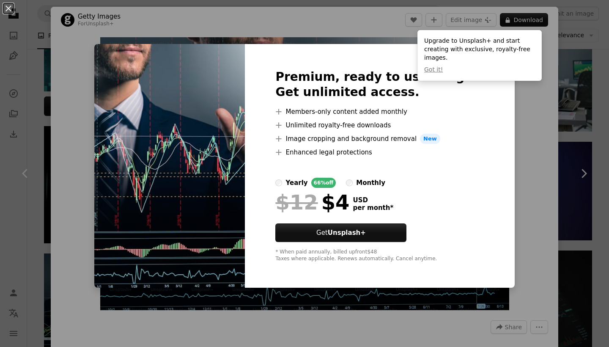 The width and height of the screenshot is (609, 347). What do you see at coordinates (379, 255) in the screenshot?
I see `div: * When paid annually, billed upfront $48 Taxes where applicable. Renews automatically. Cancel any...` at bounding box center [379, 255].